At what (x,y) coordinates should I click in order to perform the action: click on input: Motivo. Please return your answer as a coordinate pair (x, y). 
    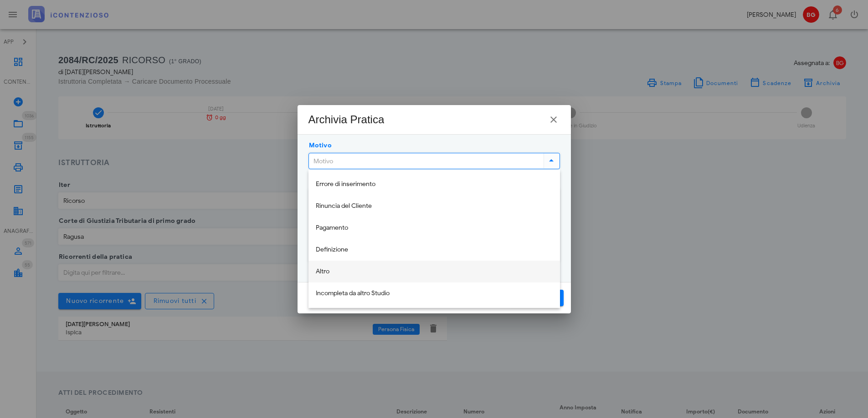
    Looking at the image, I should click on (425, 161).